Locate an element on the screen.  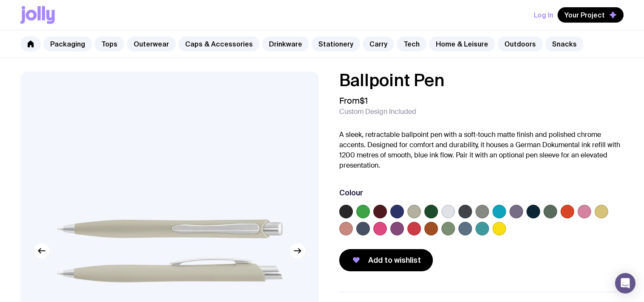
p: A sleek, retractable ballpoint pen with a soft-touch matte finish and polished chrome accents. De... is located at coordinates (481, 150).